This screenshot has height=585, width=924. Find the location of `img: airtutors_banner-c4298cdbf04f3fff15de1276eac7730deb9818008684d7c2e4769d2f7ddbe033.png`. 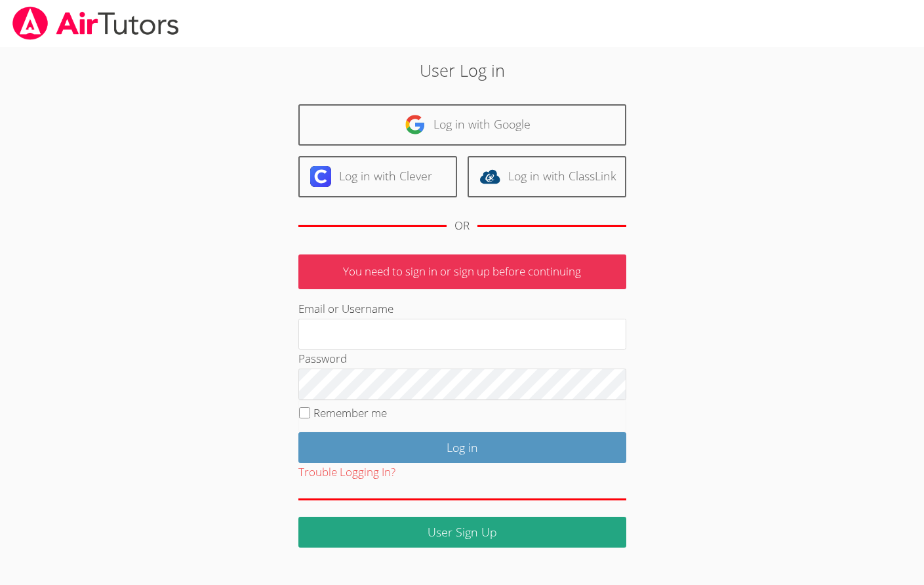

img: airtutors_banner-c4298cdbf04f3fff15de1276eac7730deb9818008684d7c2e4769d2f7ddbe033.png is located at coordinates (96, 23).